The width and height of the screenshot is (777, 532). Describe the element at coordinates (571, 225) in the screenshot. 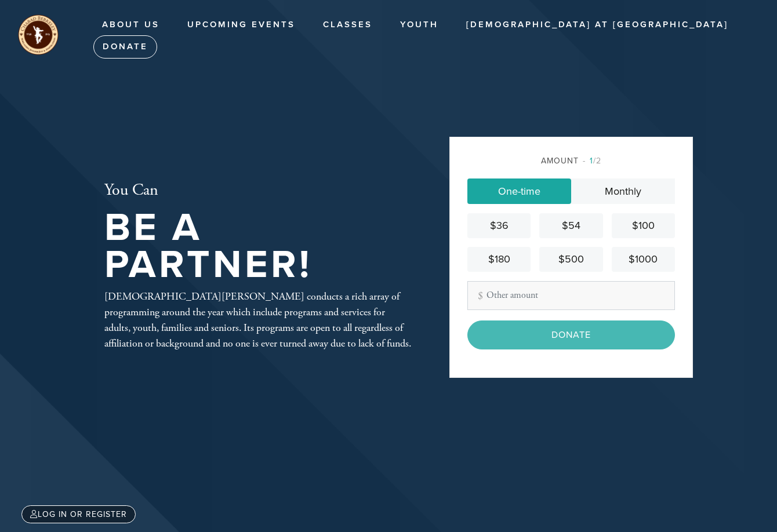

I see `div: $54` at that location.